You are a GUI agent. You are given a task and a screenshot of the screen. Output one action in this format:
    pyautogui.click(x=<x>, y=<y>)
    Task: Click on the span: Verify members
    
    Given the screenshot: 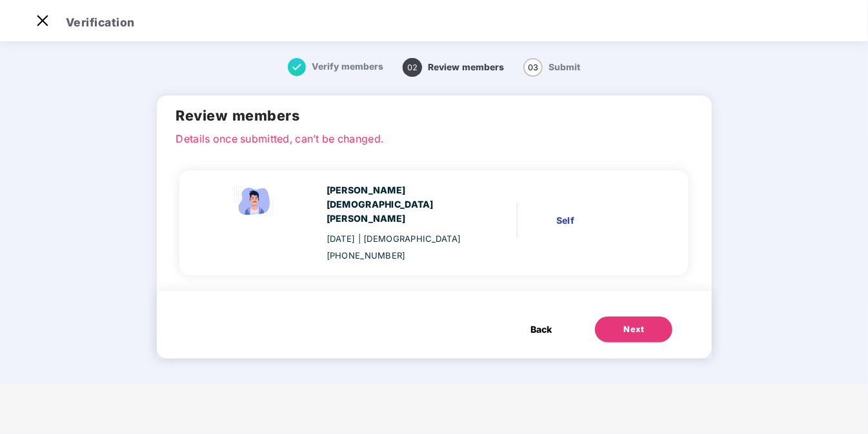 What is the action you would take?
    pyautogui.click(x=347, y=66)
    